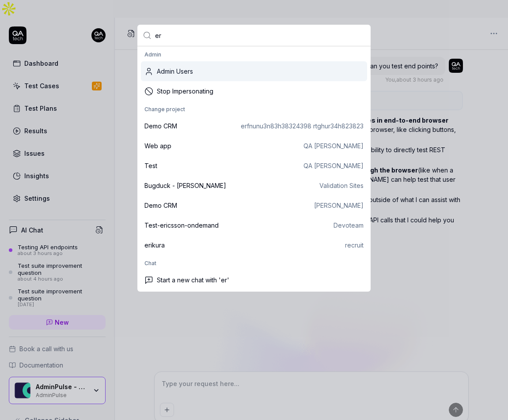  What do you see at coordinates (181, 225) in the screenshot?
I see `div: Test-ericsson-ondemand` at bounding box center [181, 225].